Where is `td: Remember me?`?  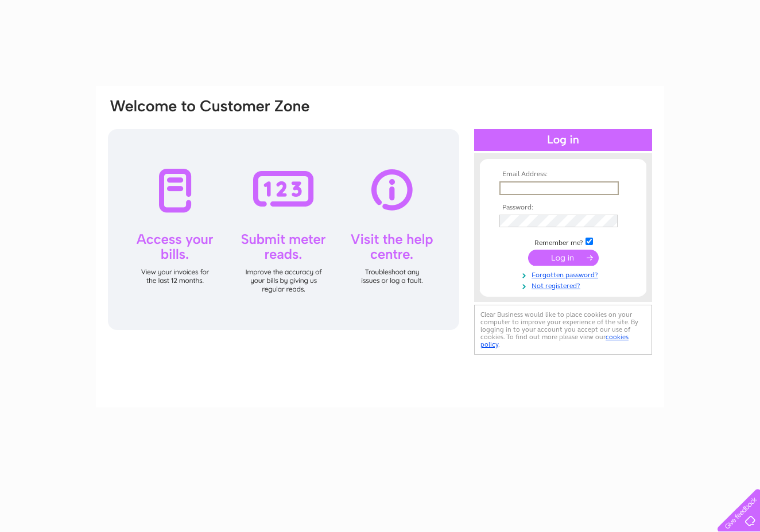
td: Remember me? is located at coordinates (563, 241).